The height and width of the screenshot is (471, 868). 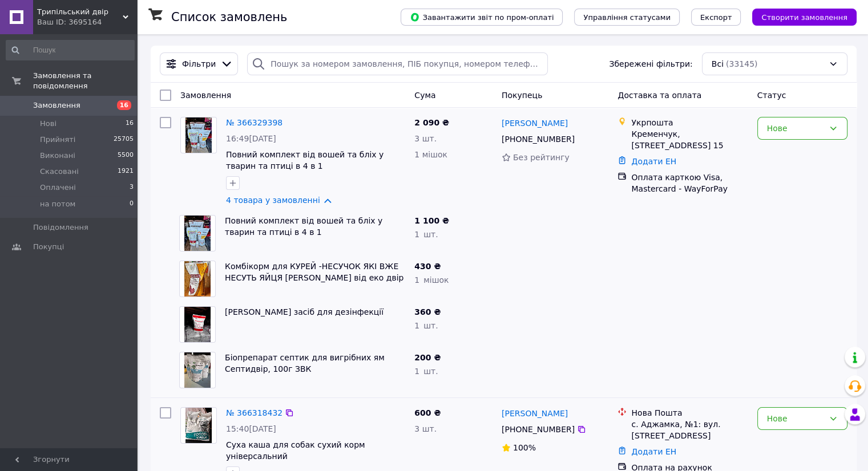 What do you see at coordinates (131, 187) in the screenshot?
I see `span: 3` at bounding box center [131, 187].